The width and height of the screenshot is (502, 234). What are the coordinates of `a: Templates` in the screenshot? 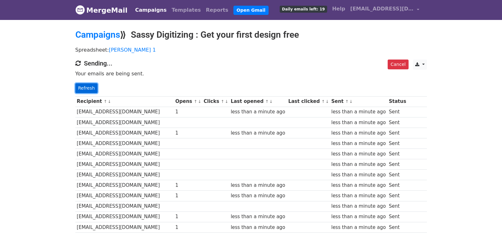 It's located at (186, 10).